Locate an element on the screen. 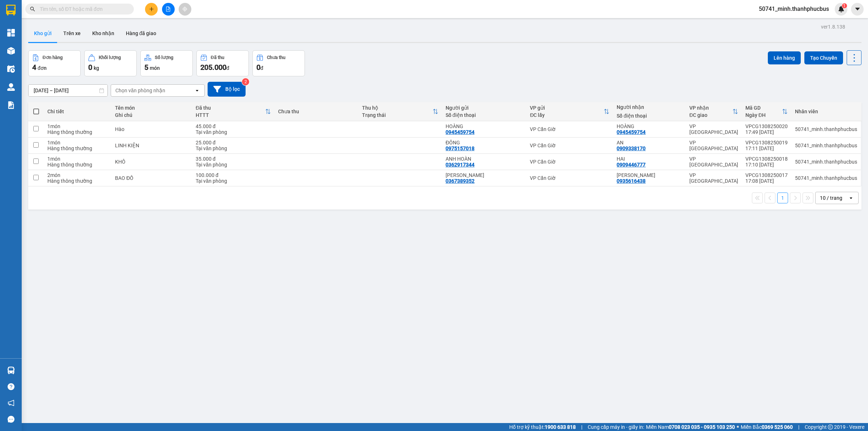 The height and width of the screenshot is (431, 868). img: dashboard-icon is located at coordinates (11, 33).